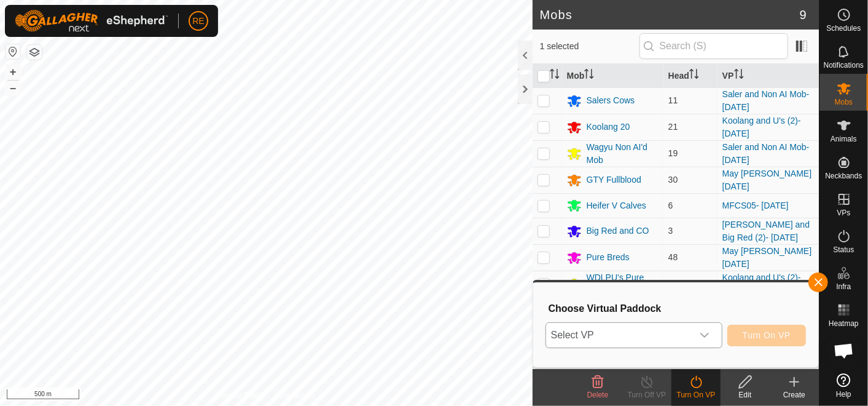 This screenshot has width=868, height=406. I want to click on span: Mobs, so click(844, 102).